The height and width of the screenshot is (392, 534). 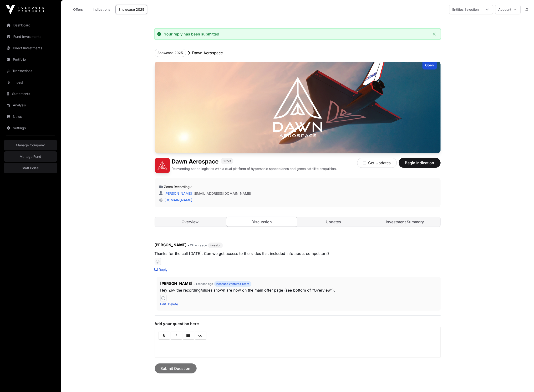 I want to click on a: Portfolio, so click(x=30, y=59).